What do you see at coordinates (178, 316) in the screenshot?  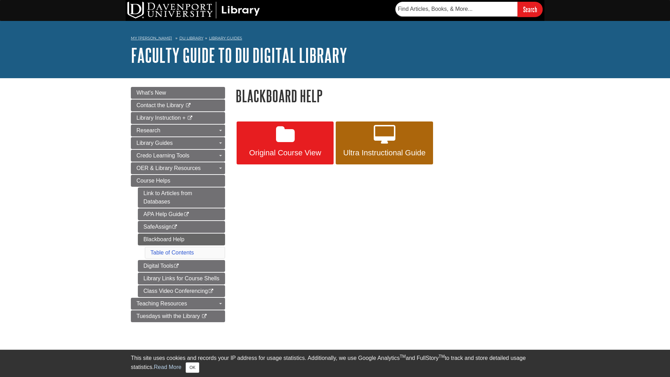 I see `a: Tuesdays with the Library` at bounding box center [178, 316].